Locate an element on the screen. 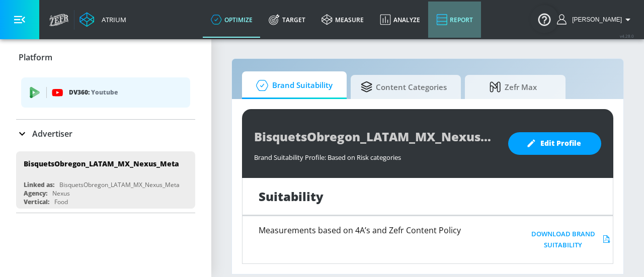  div: Nexus is located at coordinates (61, 194).